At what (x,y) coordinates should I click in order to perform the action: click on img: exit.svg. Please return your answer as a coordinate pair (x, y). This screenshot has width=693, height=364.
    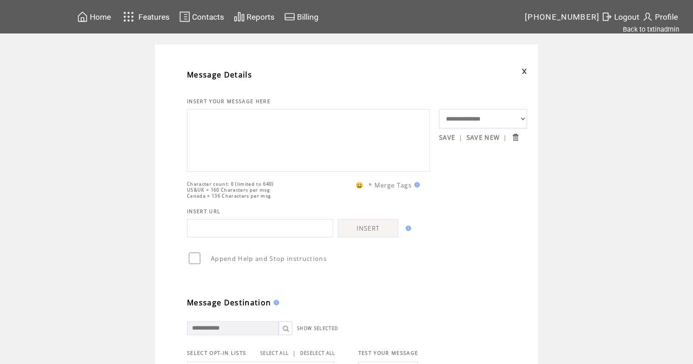
    Looking at the image, I should click on (607, 16).